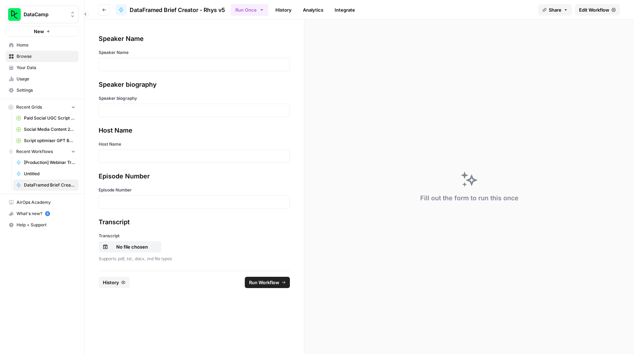  I want to click on img: DataCamp Logo, so click(14, 14).